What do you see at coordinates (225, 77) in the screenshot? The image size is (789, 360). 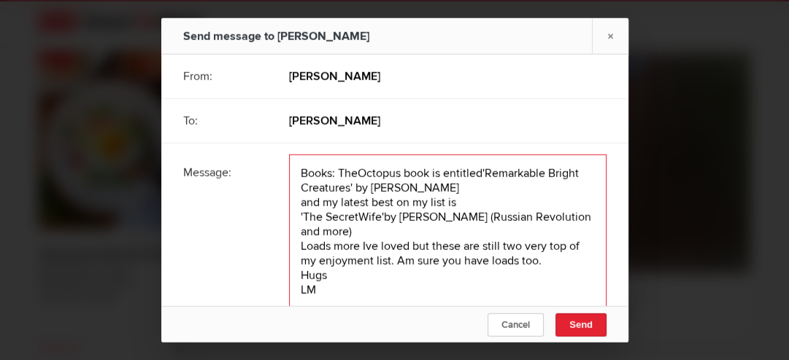 I see `div: From:` at bounding box center [225, 77].